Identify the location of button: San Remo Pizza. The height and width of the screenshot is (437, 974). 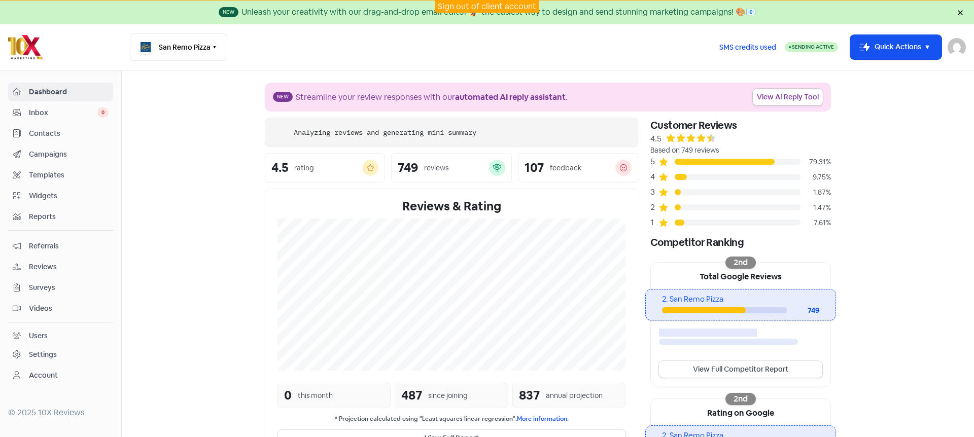
(179, 47).